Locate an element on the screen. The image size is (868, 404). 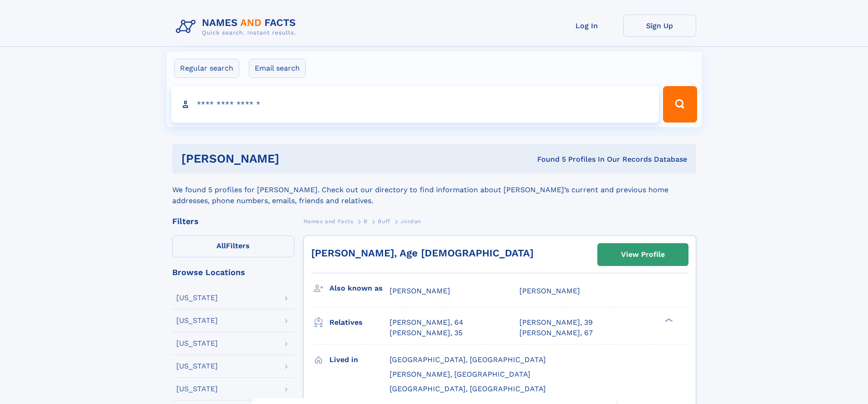
input: search input is located at coordinates (415, 104).